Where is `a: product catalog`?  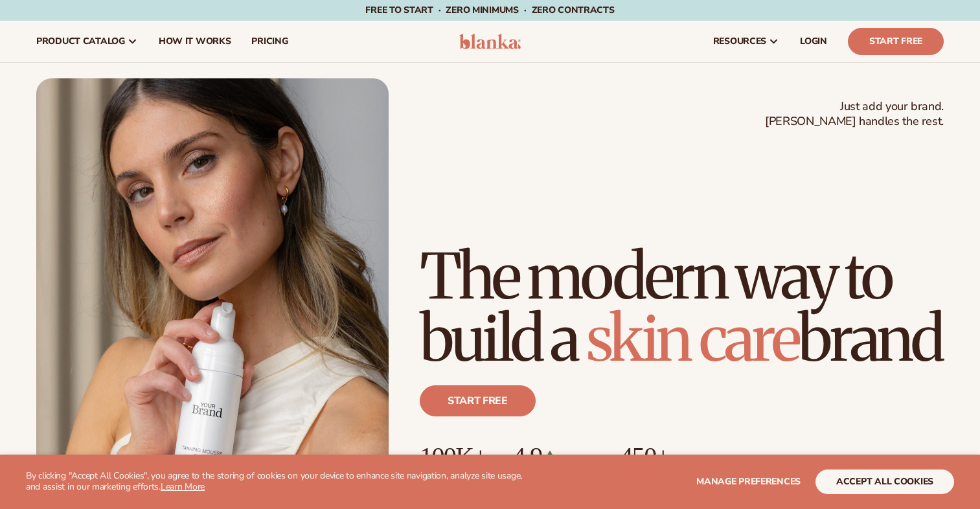 a: product catalog is located at coordinates (87, 41).